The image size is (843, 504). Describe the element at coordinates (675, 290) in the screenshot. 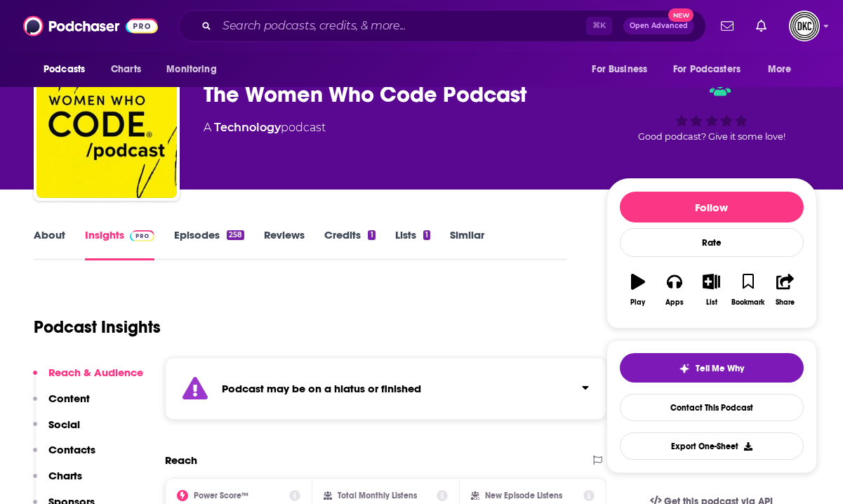

I see `button: Apps` at that location.